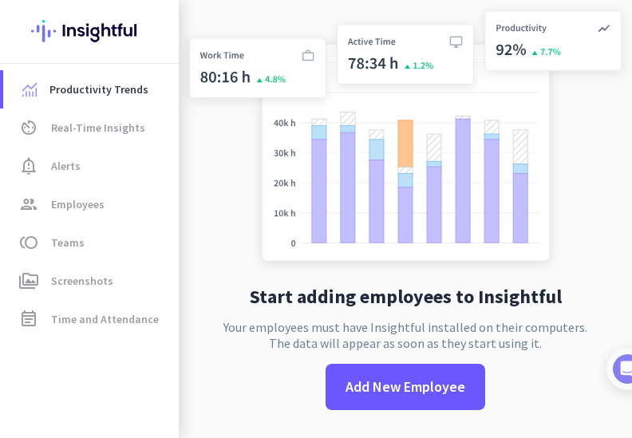 Image resolution: width=632 pixels, height=438 pixels. I want to click on i: toll, so click(29, 243).